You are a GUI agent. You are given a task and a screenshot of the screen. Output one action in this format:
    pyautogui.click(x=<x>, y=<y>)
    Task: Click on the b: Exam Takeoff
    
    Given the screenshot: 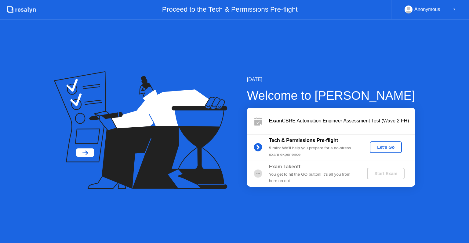 What is the action you would take?
    pyautogui.click(x=285, y=166)
    